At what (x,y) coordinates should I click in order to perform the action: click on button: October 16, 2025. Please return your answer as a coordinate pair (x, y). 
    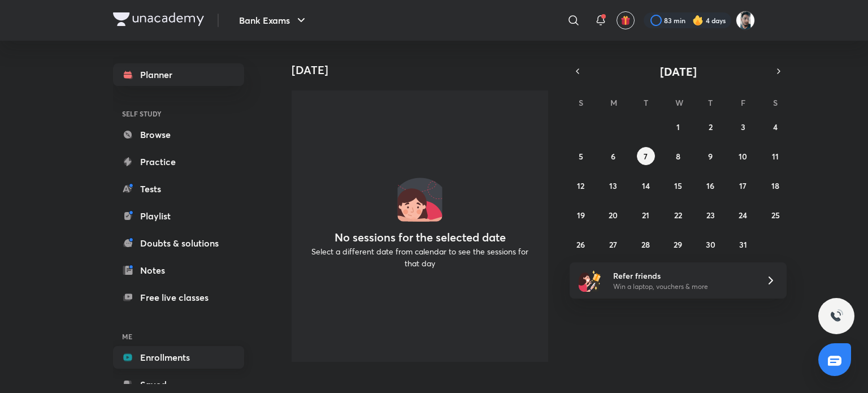
    Looking at the image, I should click on (711, 185).